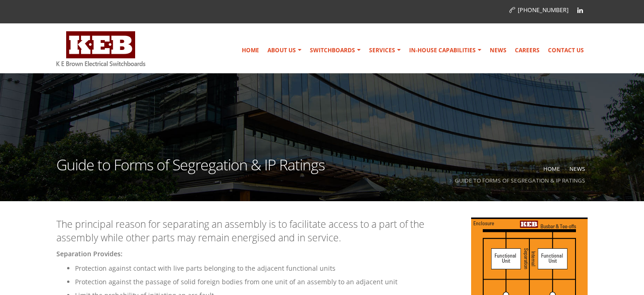 This screenshot has height=295, width=644. Describe the element at coordinates (580, 10) in the screenshot. I see `a: Linkedin` at that location.